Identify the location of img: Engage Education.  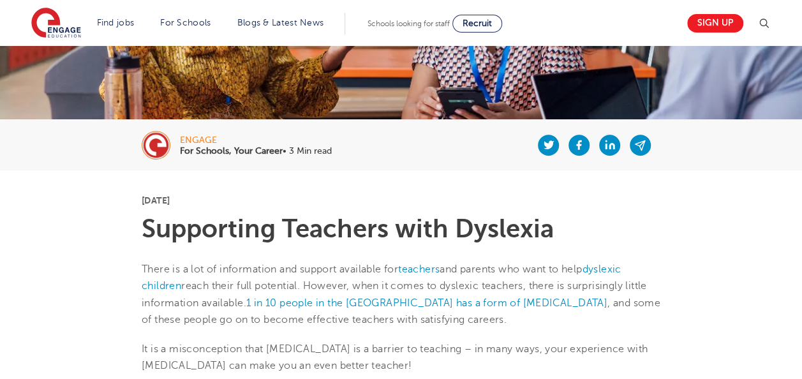
(56, 24).